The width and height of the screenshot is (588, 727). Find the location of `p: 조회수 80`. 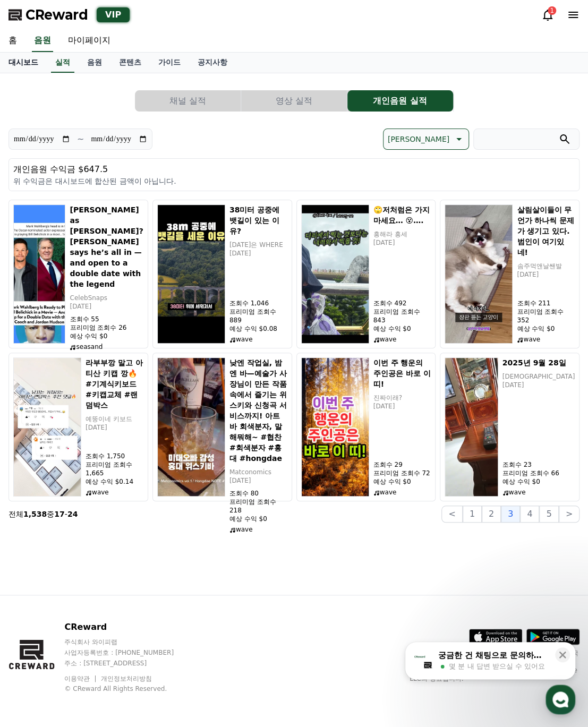

p: 조회수 80 is located at coordinates (258, 493).